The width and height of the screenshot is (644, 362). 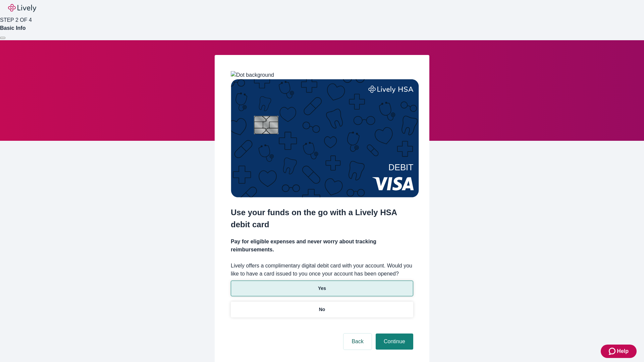 I want to click on p: No, so click(x=322, y=309).